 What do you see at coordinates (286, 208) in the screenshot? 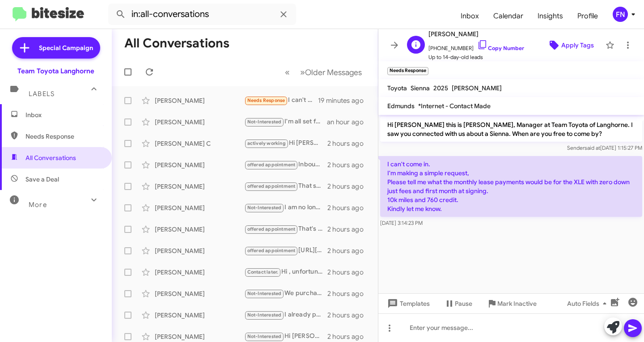
I see `div: I am no longer in the market, thank you` at bounding box center [286, 208].